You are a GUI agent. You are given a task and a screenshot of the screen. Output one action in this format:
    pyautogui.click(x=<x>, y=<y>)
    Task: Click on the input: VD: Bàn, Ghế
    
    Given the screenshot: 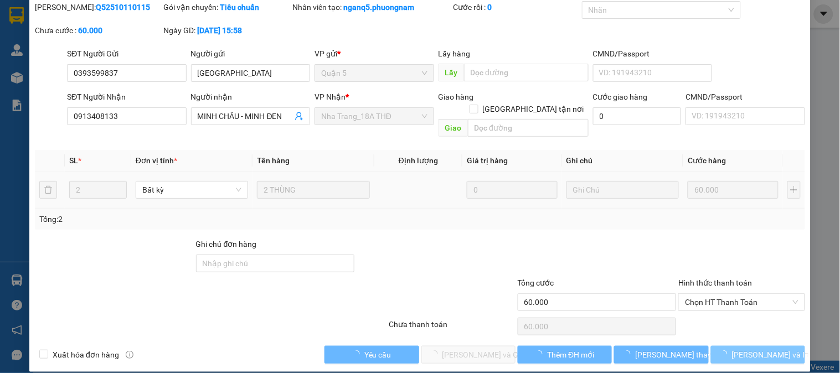 What is the action you would take?
    pyautogui.click(x=313, y=190)
    